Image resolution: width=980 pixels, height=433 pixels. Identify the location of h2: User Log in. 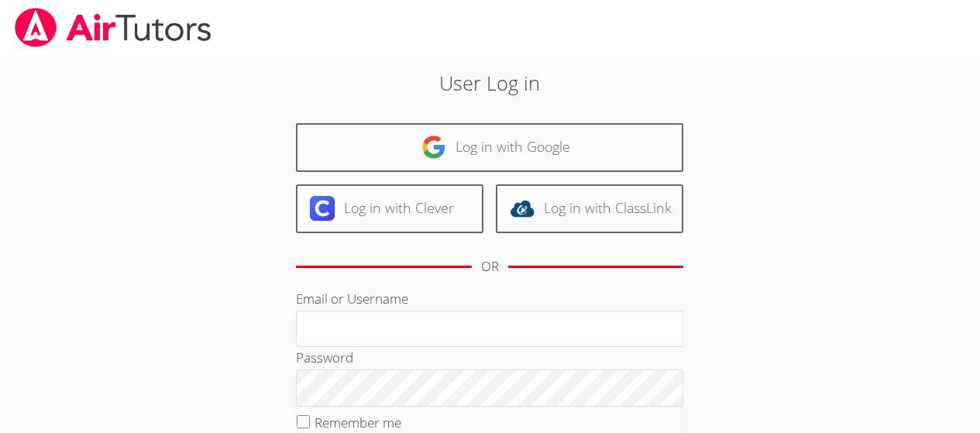
(490, 83).